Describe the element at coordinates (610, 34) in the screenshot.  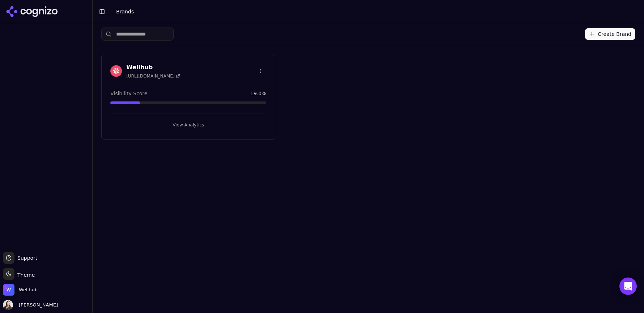
I see `button: Create Brand` at that location.